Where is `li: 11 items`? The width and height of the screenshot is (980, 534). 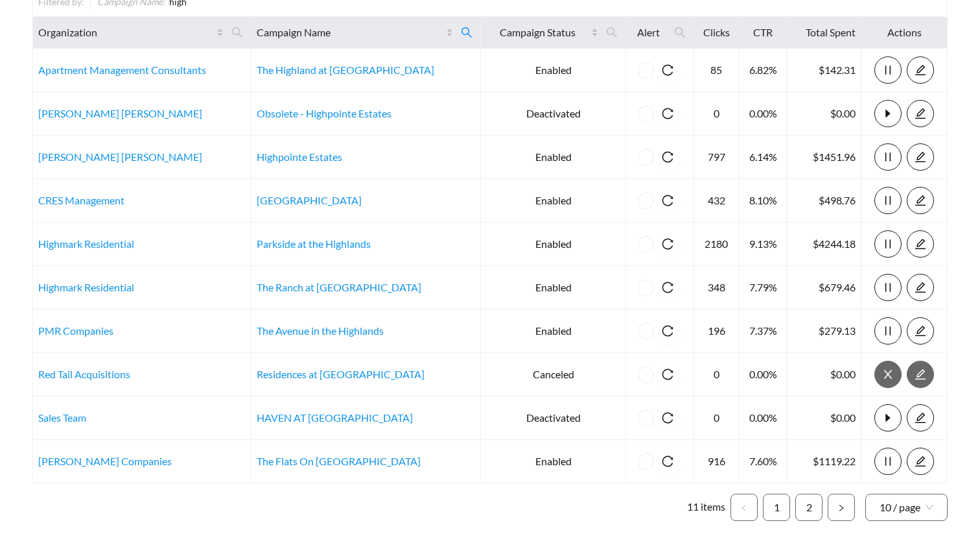 li: 11 items is located at coordinates (706, 507).